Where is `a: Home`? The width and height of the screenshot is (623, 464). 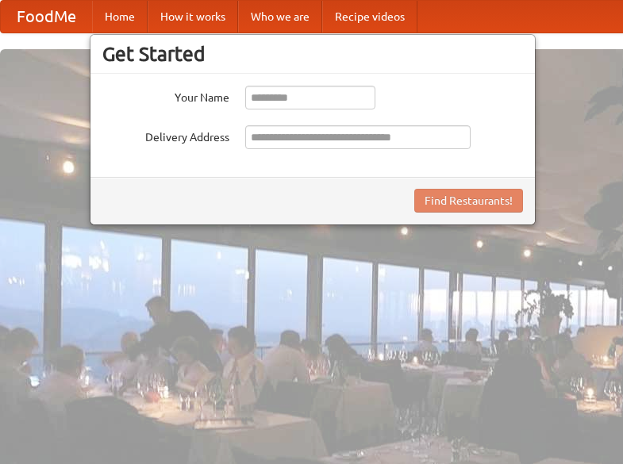 a: Home is located at coordinates (120, 17).